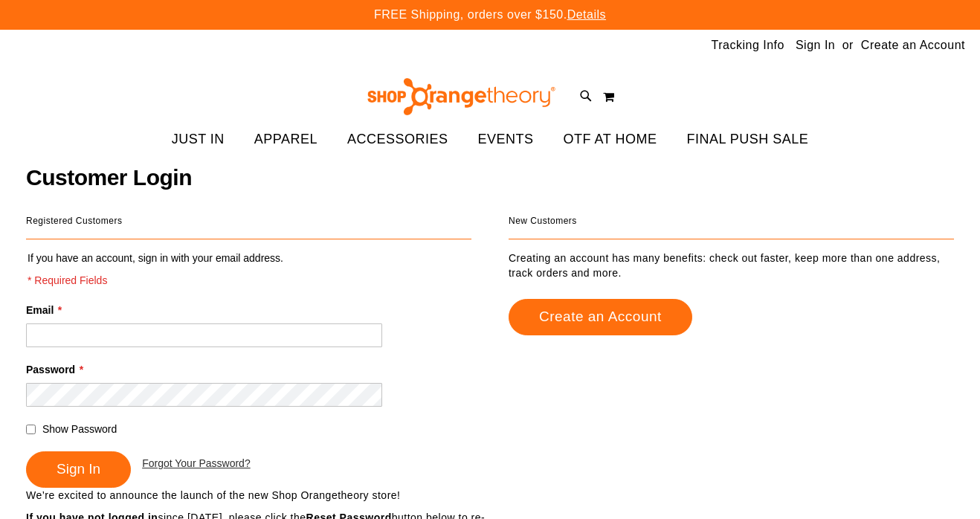 Image resolution: width=980 pixels, height=519 pixels. What do you see at coordinates (600, 316) in the screenshot?
I see `span: Create an Account` at bounding box center [600, 316].